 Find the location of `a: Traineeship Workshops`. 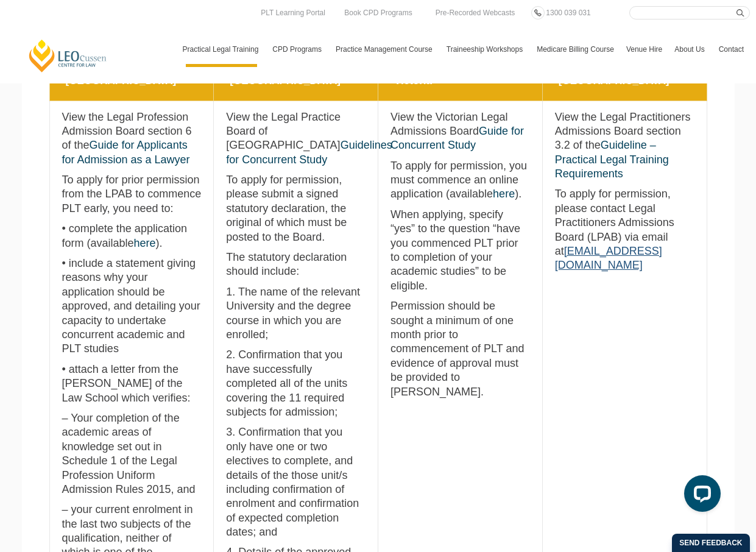

a: Traineeship Workshops is located at coordinates (486, 50).